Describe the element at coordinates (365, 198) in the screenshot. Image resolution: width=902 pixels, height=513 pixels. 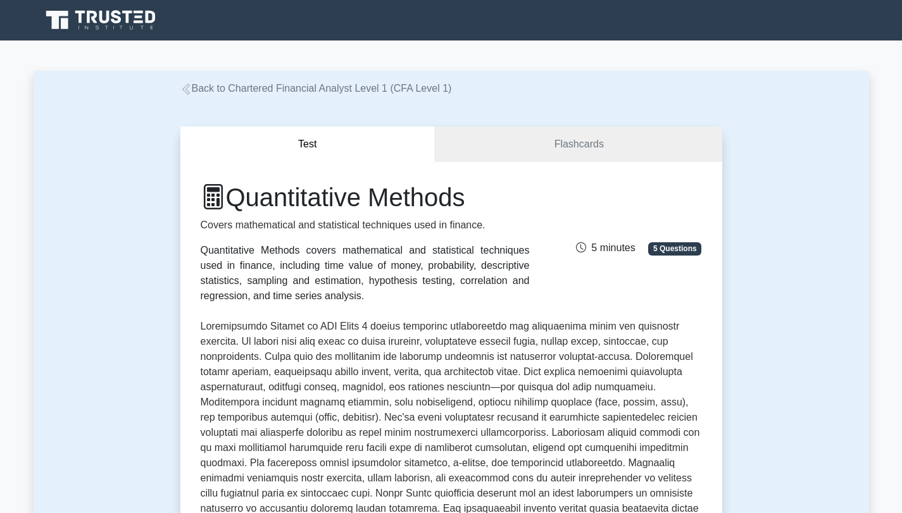
I see `h1: Quantitative Methods` at that location.